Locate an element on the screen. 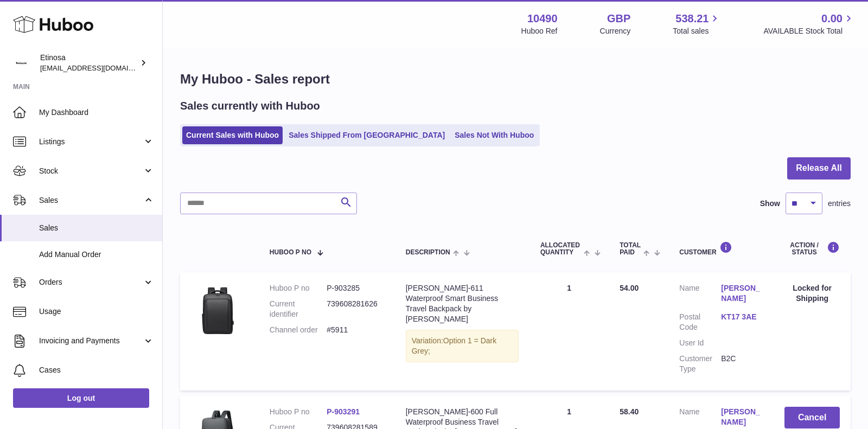 The width and height of the screenshot is (868, 429). td: 1 is located at coordinates (569, 331).